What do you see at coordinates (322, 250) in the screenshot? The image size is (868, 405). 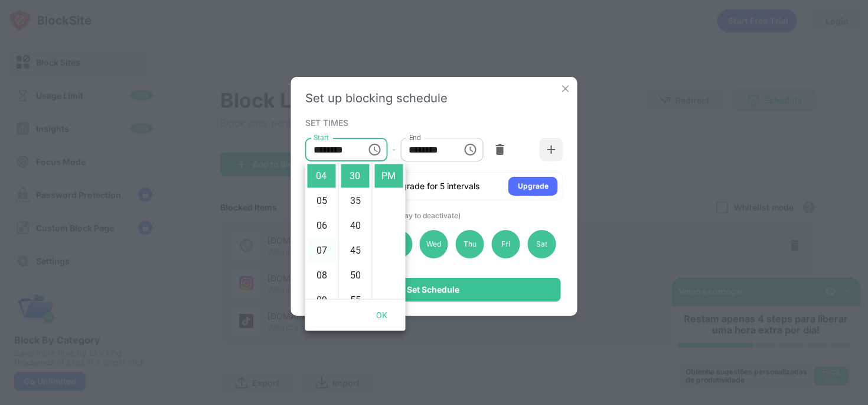 I see `li: 7 hours` at bounding box center [322, 250].